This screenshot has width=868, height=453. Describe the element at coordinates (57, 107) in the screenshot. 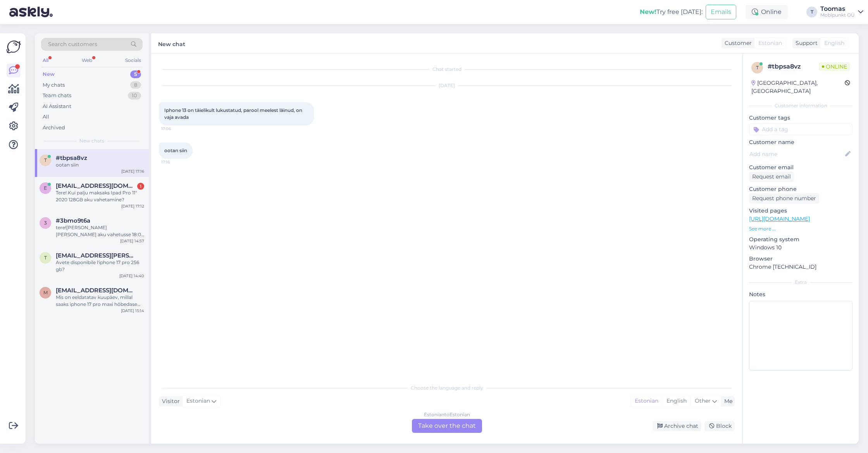

I see `div: AI Assistant` at that location.